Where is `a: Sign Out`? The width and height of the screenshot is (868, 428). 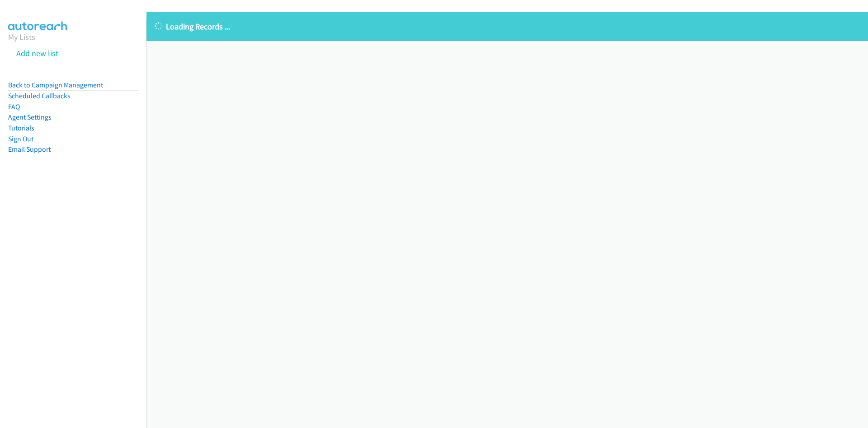
a: Sign Out is located at coordinates (21, 139).